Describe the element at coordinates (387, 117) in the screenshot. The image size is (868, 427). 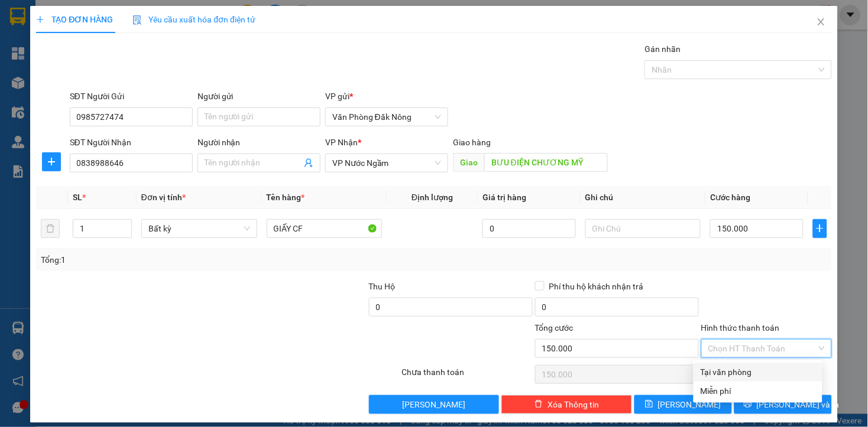
I see `span: Văn Phòng Đăk Nông` at that location.